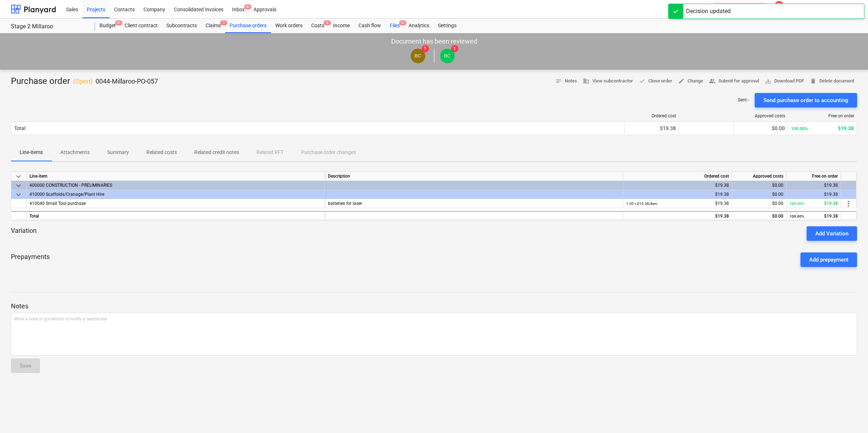 This screenshot has height=433, width=868. I want to click on button: Add Variation, so click(831, 234).